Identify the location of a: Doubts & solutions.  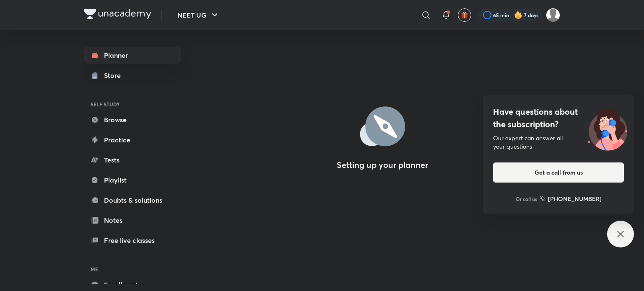
(132, 200).